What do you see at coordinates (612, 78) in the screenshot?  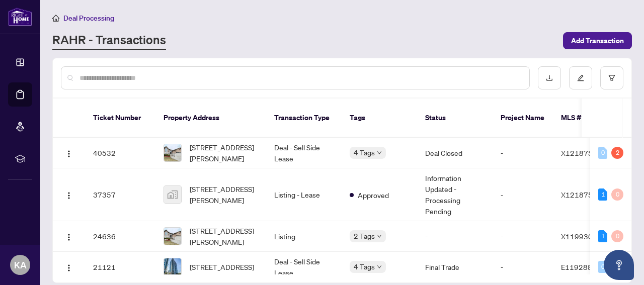 I see `span: filter` at bounding box center [612, 78].